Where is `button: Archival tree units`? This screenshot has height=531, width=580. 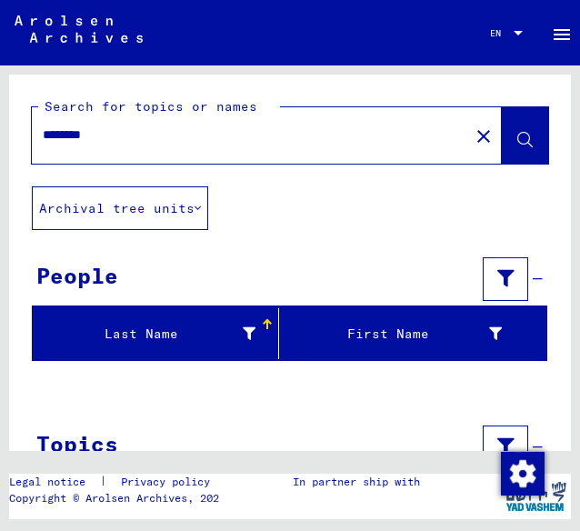 button: Archival tree units is located at coordinates (120, 208).